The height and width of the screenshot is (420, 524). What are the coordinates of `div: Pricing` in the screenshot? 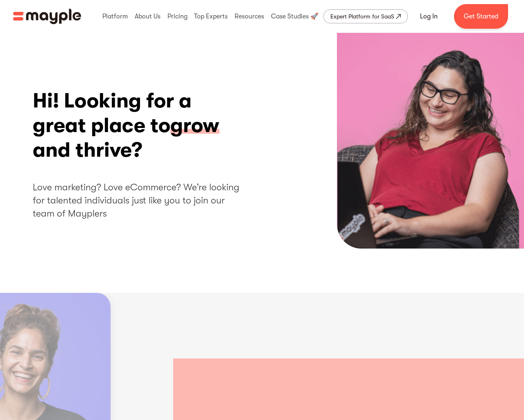 It's located at (178, 16).